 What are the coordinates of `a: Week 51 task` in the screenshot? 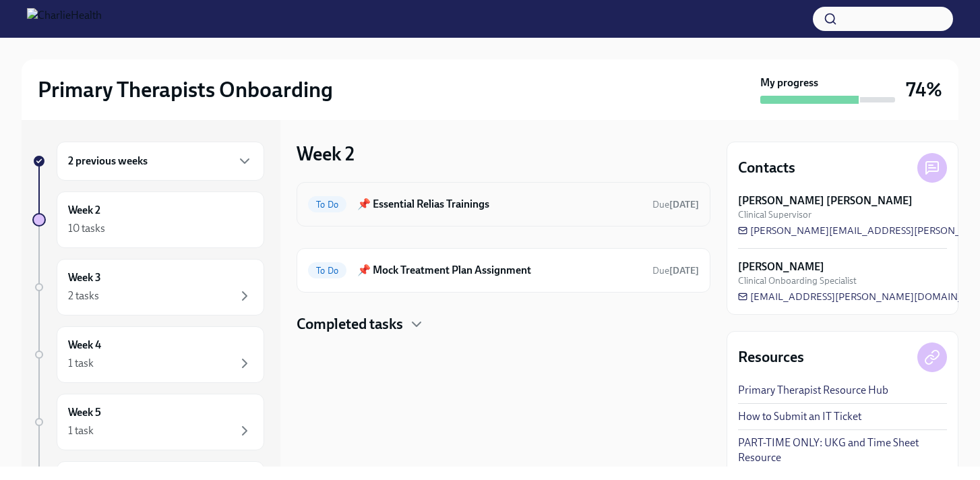 It's located at (148, 422).